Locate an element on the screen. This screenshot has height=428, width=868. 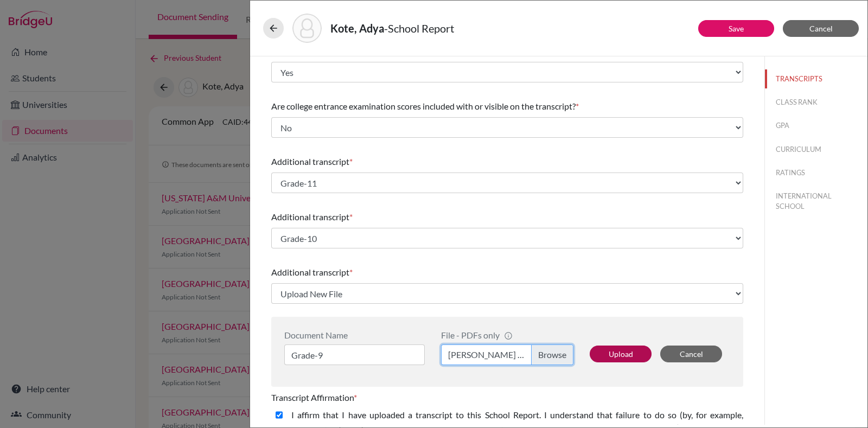
span: - School Report is located at coordinates (419, 28).